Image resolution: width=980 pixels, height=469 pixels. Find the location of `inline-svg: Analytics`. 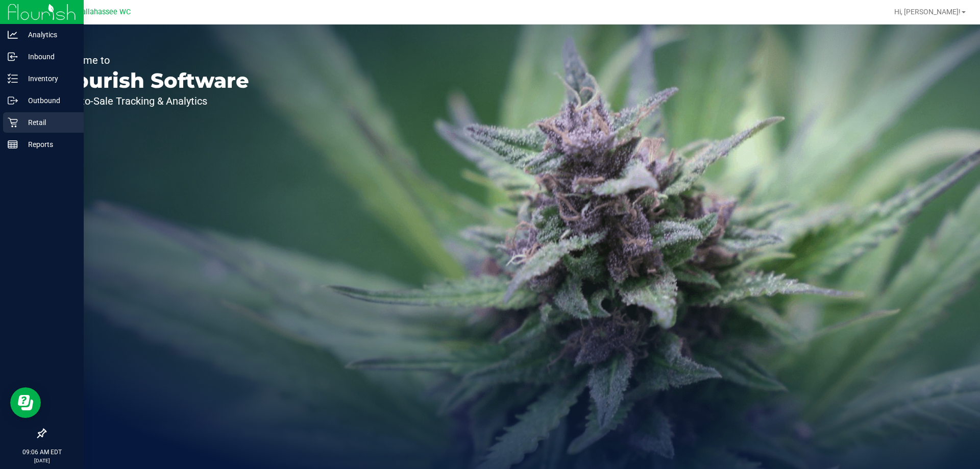

inline-svg: Analytics is located at coordinates (13, 35).